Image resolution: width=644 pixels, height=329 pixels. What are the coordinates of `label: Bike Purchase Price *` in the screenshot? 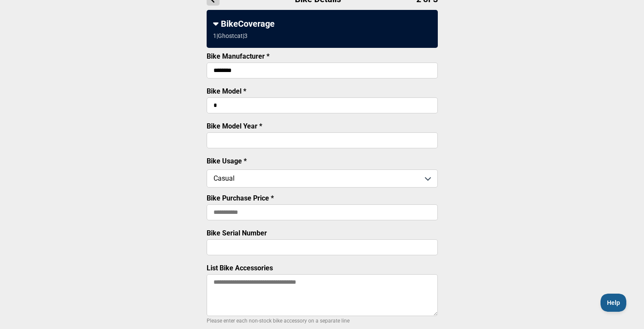 It's located at (240, 198).